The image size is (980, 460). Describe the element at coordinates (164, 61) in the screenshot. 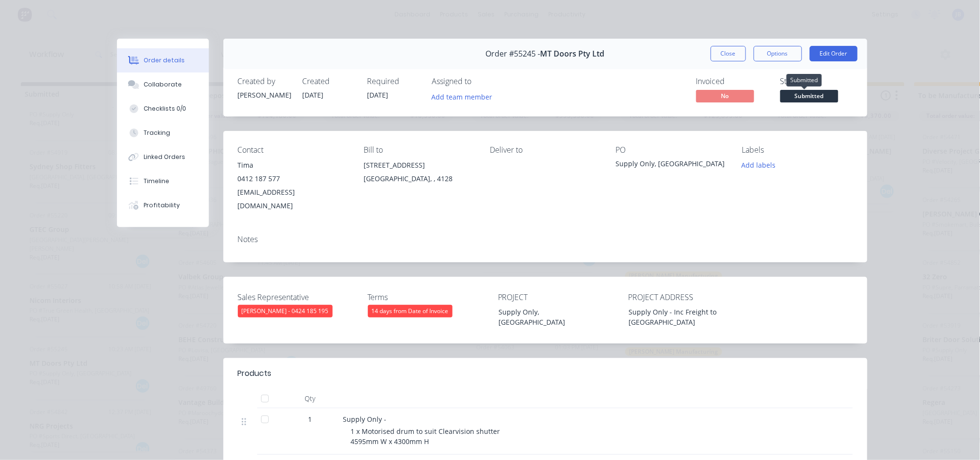

I see `div: Order details` at that location.